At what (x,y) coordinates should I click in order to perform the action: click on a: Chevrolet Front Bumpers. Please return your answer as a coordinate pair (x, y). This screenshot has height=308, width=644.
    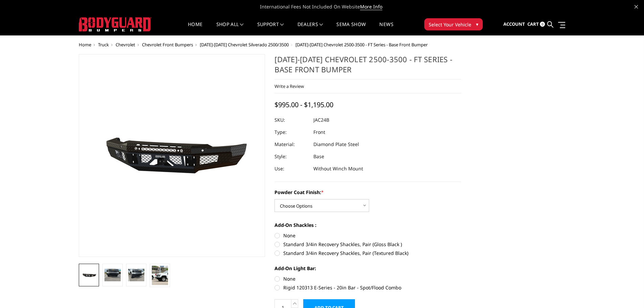
    Looking at the image, I should click on (167, 45).